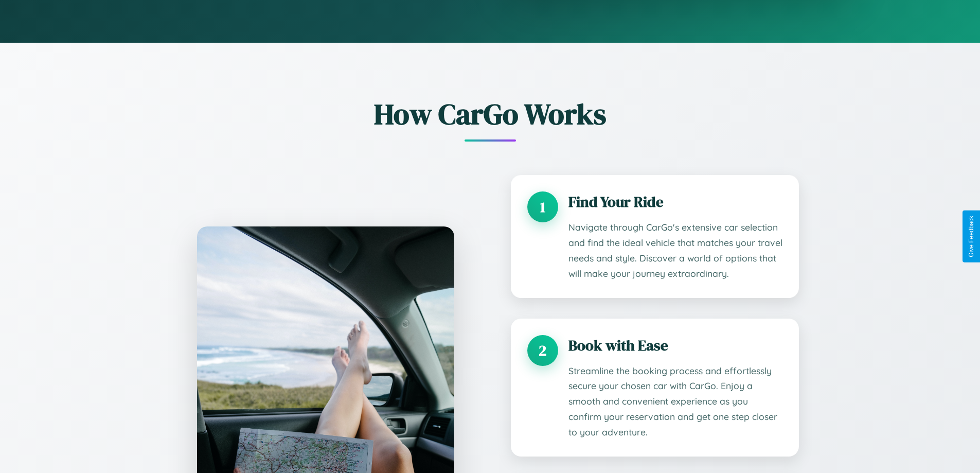 This screenshot has width=980, height=473. I want to click on p: Navigate through CarGo's extensive car selection and find the ideal vehicle that matches your tra..., so click(676, 251).